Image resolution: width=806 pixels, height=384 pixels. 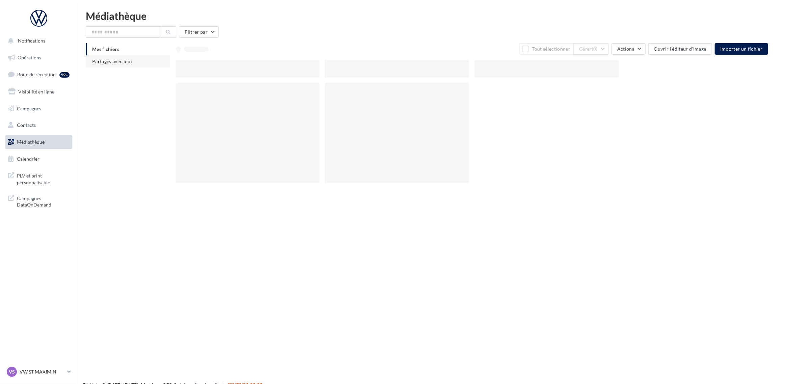 I want to click on a: Boîte de réception99+, so click(x=39, y=74).